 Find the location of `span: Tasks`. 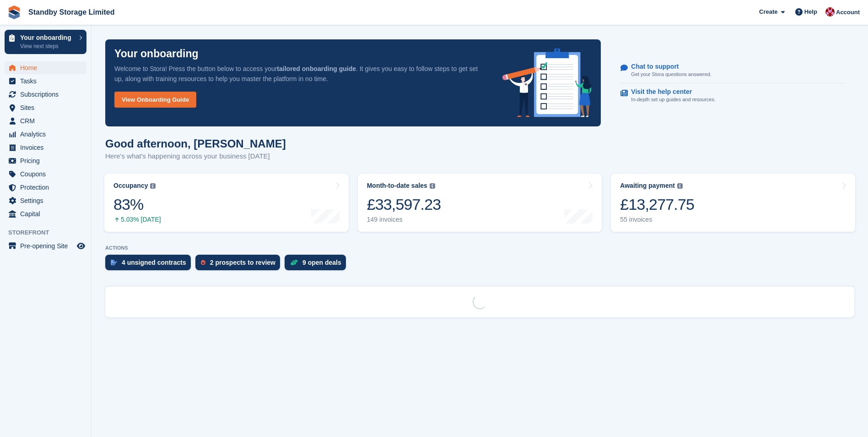

span: Tasks is located at coordinates (48, 81).